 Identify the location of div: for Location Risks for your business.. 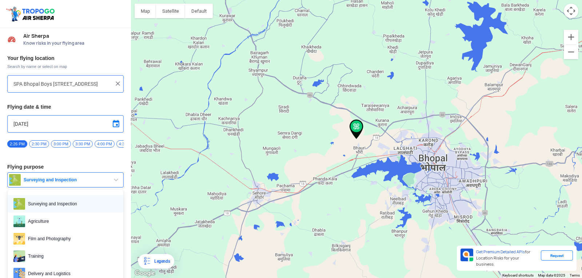
(507, 258).